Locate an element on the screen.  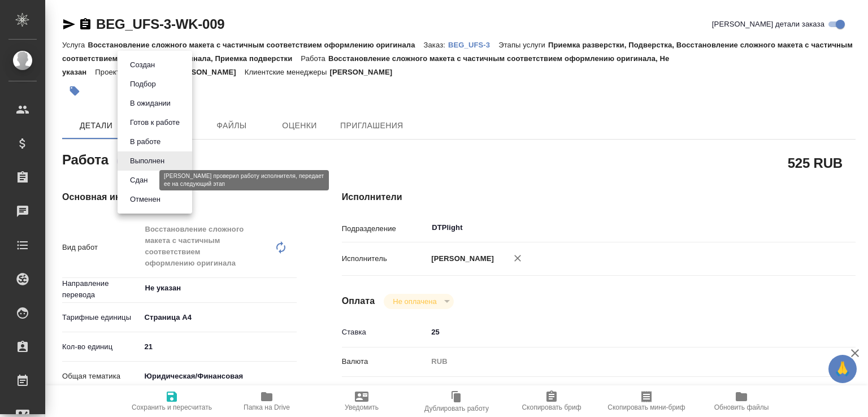
button: Подбор is located at coordinates (143, 84).